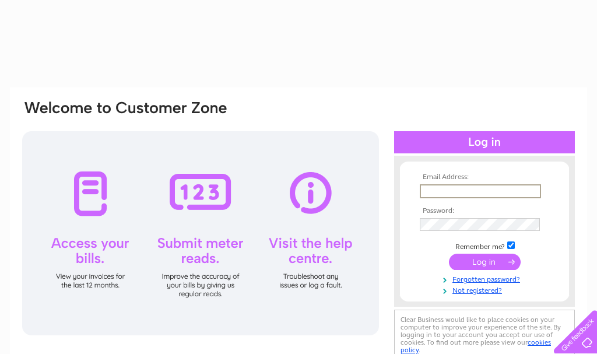 Image resolution: width=597 pixels, height=354 pixels. What do you see at coordinates (476, 346) in the screenshot?
I see `a: cookies policy` at bounding box center [476, 346].